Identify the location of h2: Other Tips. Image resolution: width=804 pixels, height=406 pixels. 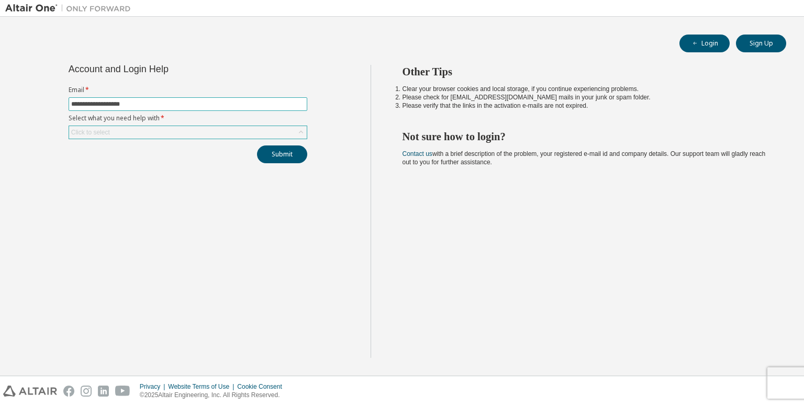
(585, 72).